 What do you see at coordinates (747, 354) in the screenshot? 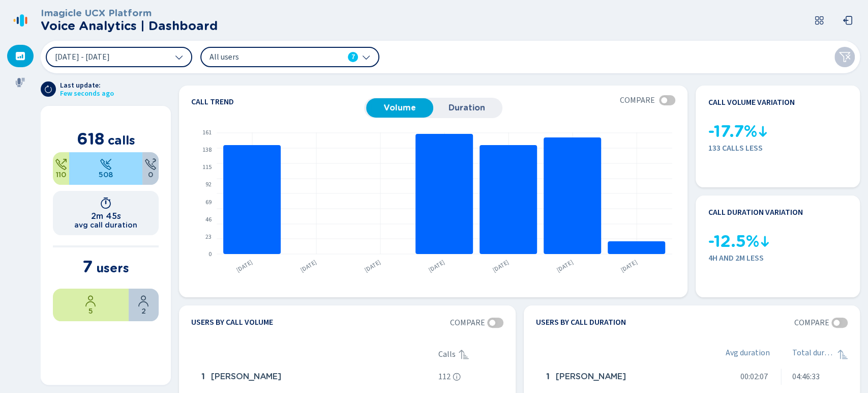
I see `span: Avg duration` at bounding box center [747, 354].